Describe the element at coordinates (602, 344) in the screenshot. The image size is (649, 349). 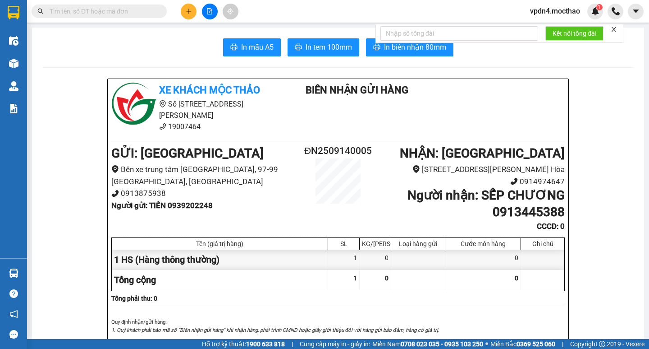
I see `span: copyright` at that location.